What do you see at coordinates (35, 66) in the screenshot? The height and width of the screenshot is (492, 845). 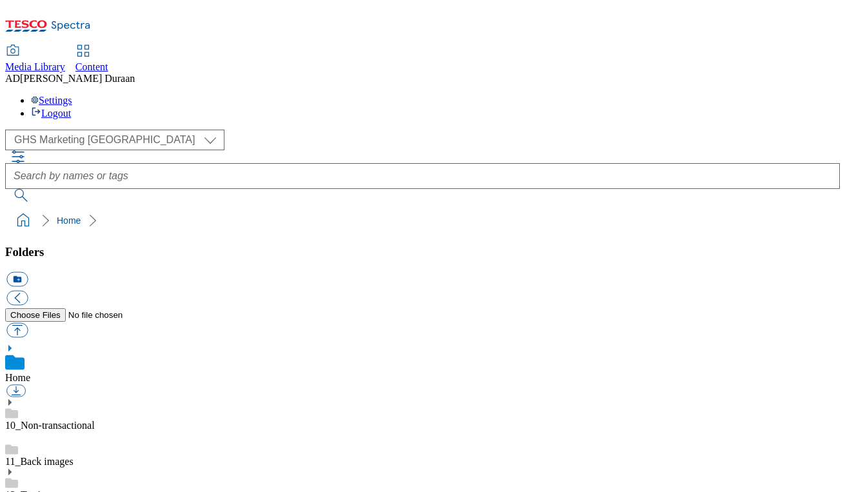 I see `span: Media Library` at bounding box center [35, 66].